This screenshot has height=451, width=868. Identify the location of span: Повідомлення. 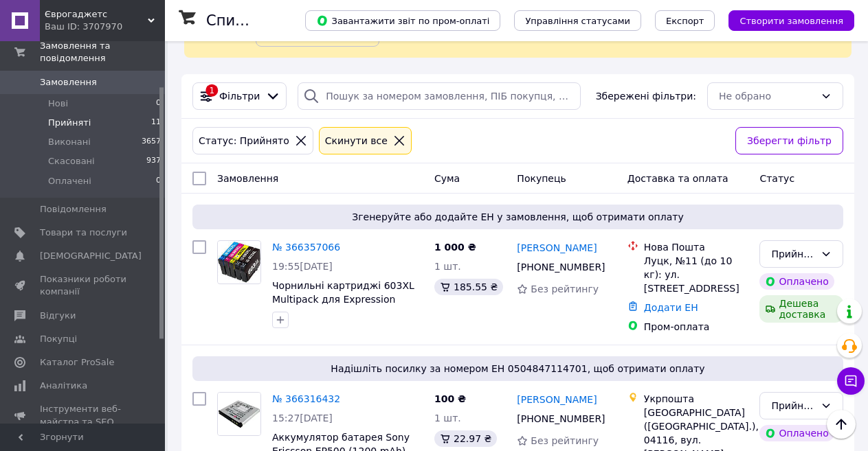
(73, 210).